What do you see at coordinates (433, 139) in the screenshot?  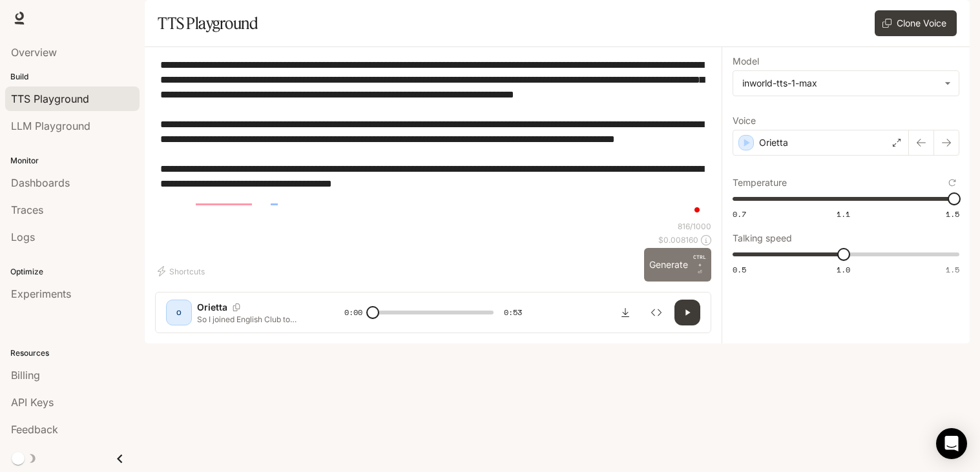 I see `textarea: To enrich screen reader interactions, please activate Accessibility in Grammarly extension settings` at bounding box center [433, 139].